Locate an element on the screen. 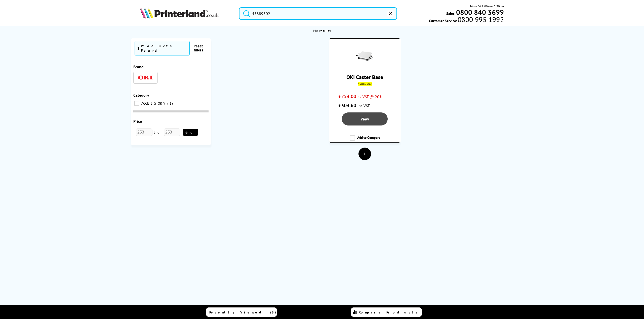 The width and height of the screenshot is (644, 319). img: Printerland Logo is located at coordinates (179, 13).